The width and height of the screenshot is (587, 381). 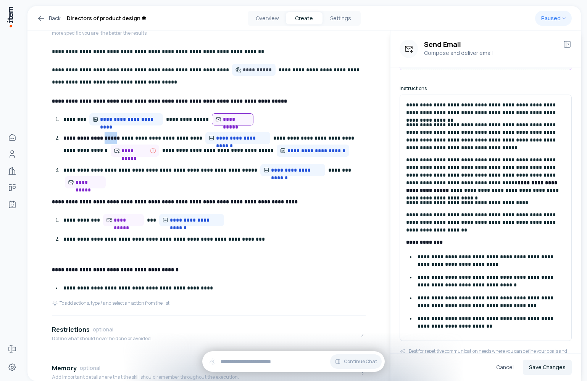 What do you see at coordinates (341, 18) in the screenshot?
I see `button: Settings` at bounding box center [341, 18].